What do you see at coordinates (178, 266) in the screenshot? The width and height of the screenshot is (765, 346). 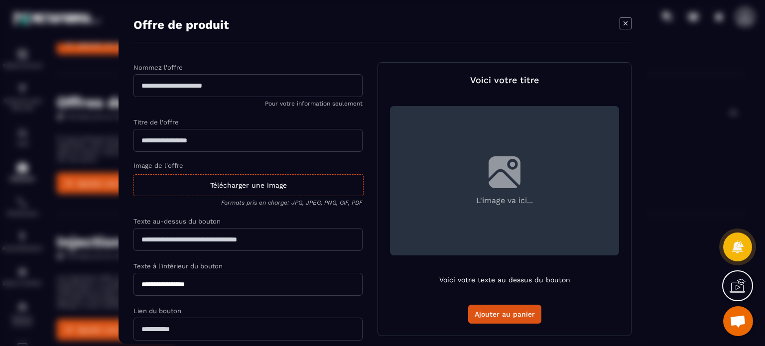 I see `label: Texte à l'intérieur du bouton` at bounding box center [178, 266].